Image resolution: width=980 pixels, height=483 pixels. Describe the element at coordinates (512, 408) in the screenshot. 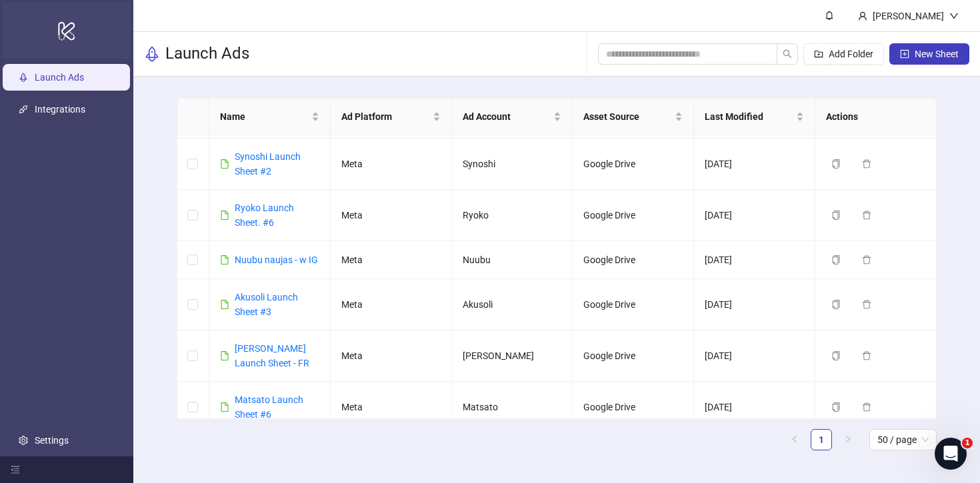

I see `td: Matsato` at that location.